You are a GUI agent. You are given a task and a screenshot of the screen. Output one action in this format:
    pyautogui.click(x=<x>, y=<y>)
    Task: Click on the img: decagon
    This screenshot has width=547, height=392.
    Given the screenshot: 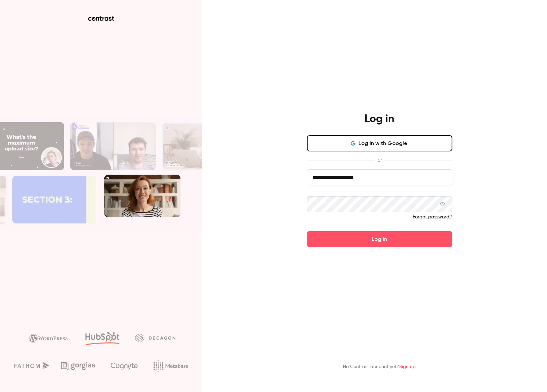 What is the action you would take?
    pyautogui.click(x=155, y=337)
    